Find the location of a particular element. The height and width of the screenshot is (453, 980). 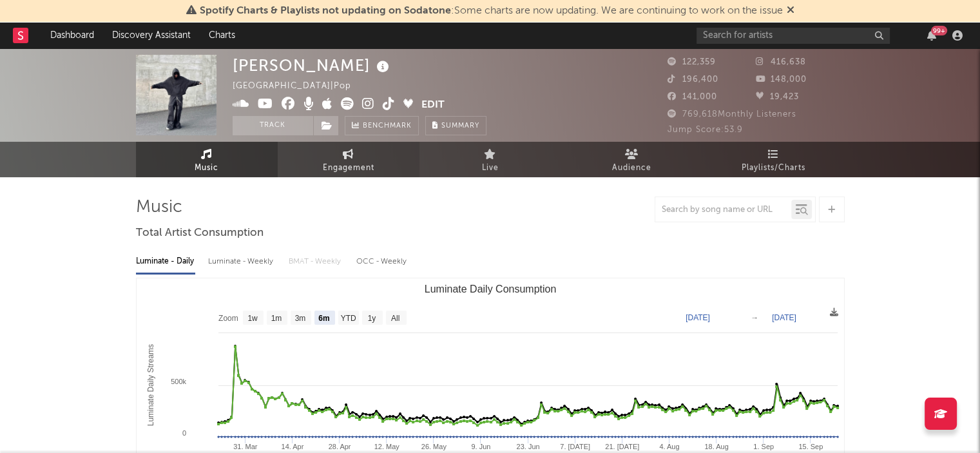

text: 12. May is located at coordinates (386, 447).